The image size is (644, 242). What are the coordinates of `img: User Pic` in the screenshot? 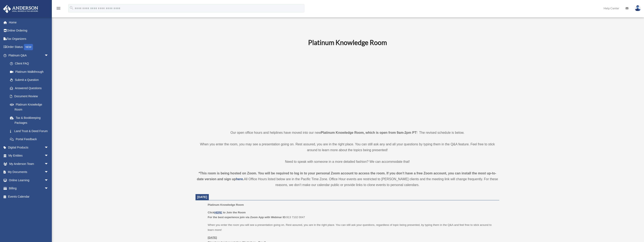 It's located at (638, 8).